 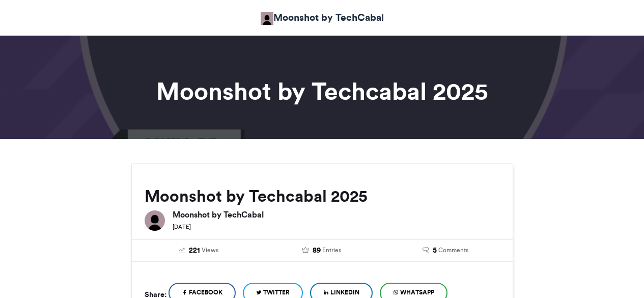 I want to click on span: Entries, so click(x=331, y=250).